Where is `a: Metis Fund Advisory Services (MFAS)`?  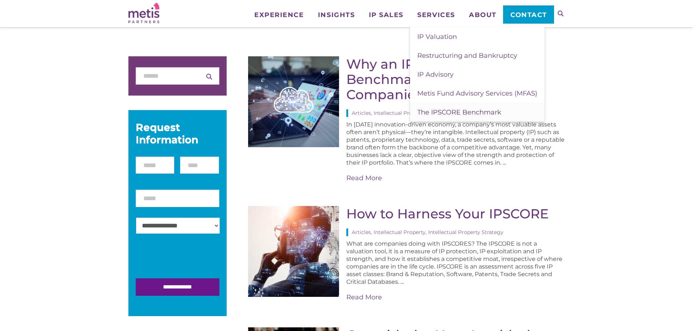 a: Metis Fund Advisory Services (MFAS) is located at coordinates (477, 94).